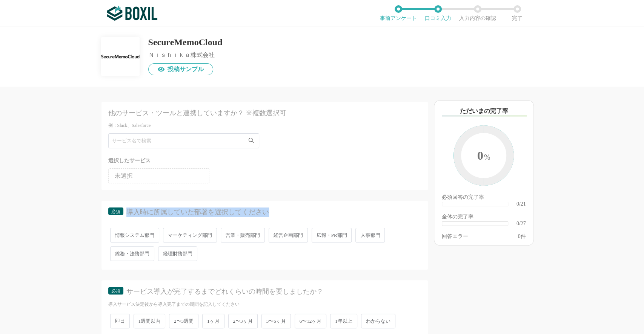 The height and width of the screenshot is (334, 644). I want to click on input: サービス名で検索, so click(184, 141).